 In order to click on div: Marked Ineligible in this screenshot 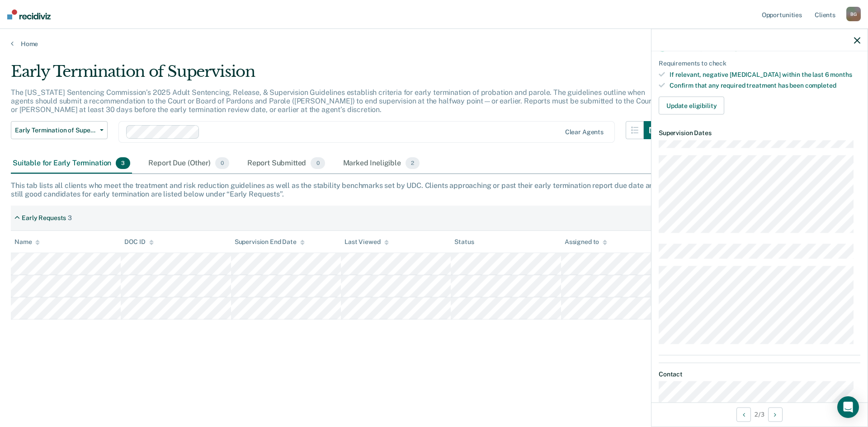, I will do `click(381, 163)`.